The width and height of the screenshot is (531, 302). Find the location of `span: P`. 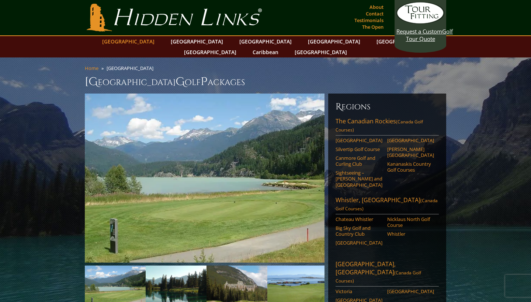

span: P is located at coordinates (204, 82).